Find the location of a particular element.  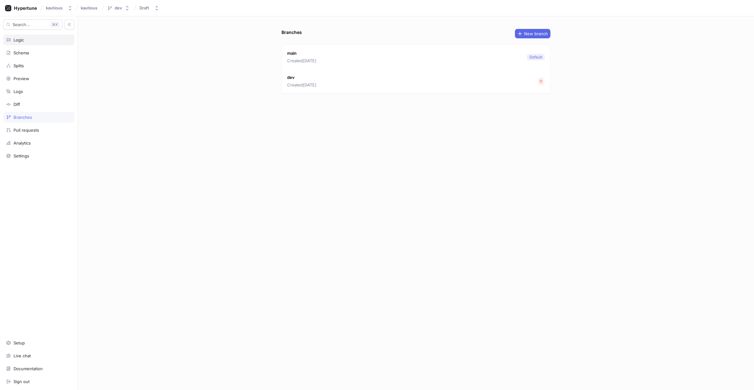

button: New branch is located at coordinates (532, 34).